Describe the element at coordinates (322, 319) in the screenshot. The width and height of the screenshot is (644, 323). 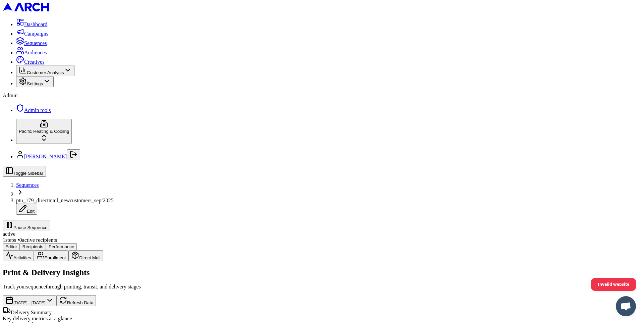
I see `div: Key delivery metrics at a glance` at that location.